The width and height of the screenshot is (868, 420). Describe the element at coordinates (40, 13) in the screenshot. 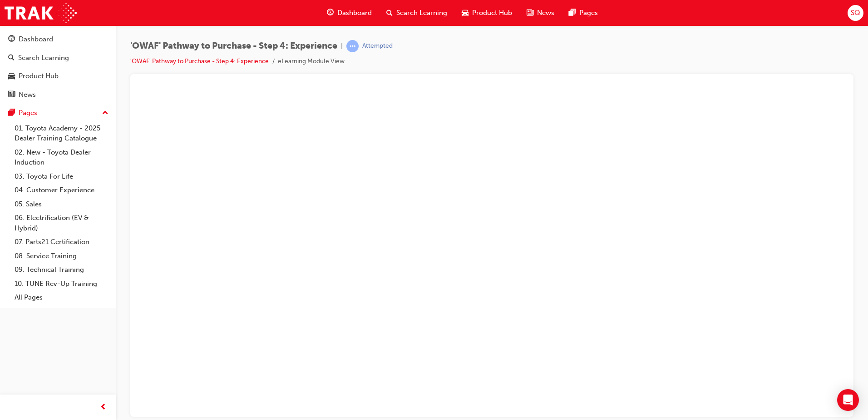

I see `a: Trak` at that location.